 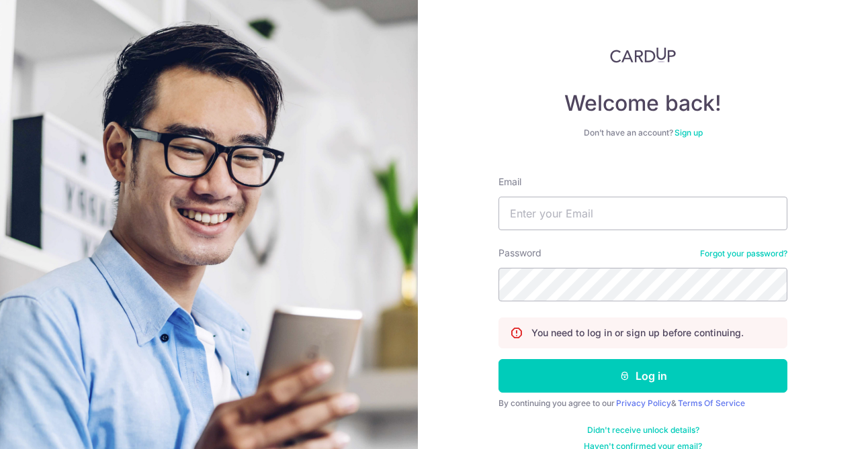 What do you see at coordinates (711, 403) in the screenshot?
I see `a: Terms Of Service` at bounding box center [711, 403].